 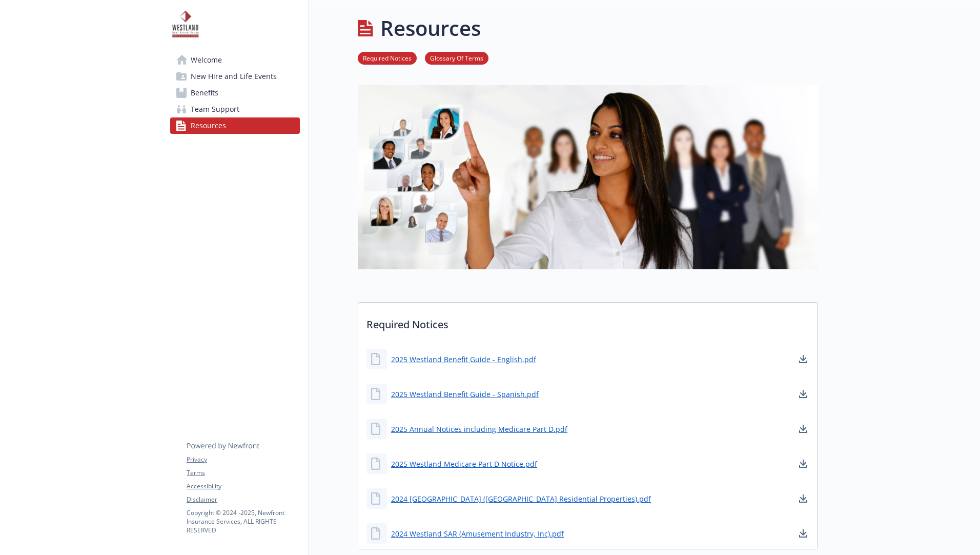 I want to click on a: Terms, so click(x=243, y=473).